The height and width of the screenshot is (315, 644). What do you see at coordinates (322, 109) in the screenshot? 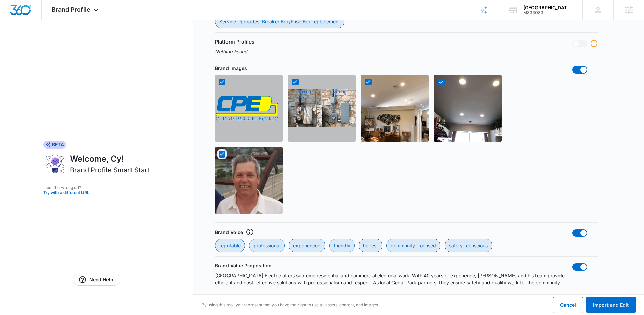
I see `img: https://cedarparkelectric.com/wp-content/uploads/service-upgrade-3.png` at bounding box center [322, 109].